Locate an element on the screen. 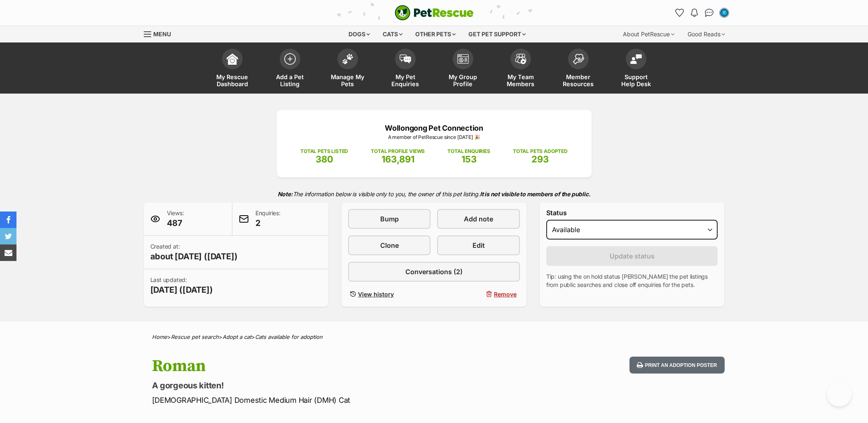  a: Manage My Pets is located at coordinates (348, 69).